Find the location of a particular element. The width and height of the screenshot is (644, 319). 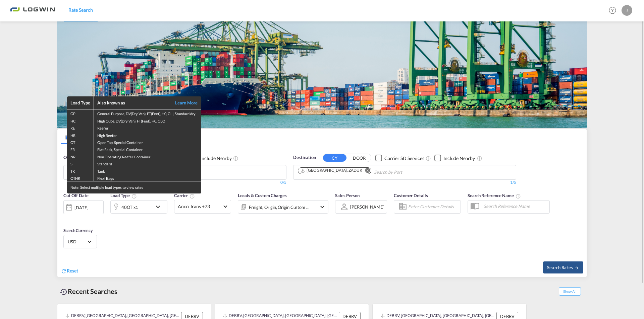

td: General Purpose, DV(Dry Van), FT(Feet), H0, CLI, Standard dry is located at coordinates (148, 113).